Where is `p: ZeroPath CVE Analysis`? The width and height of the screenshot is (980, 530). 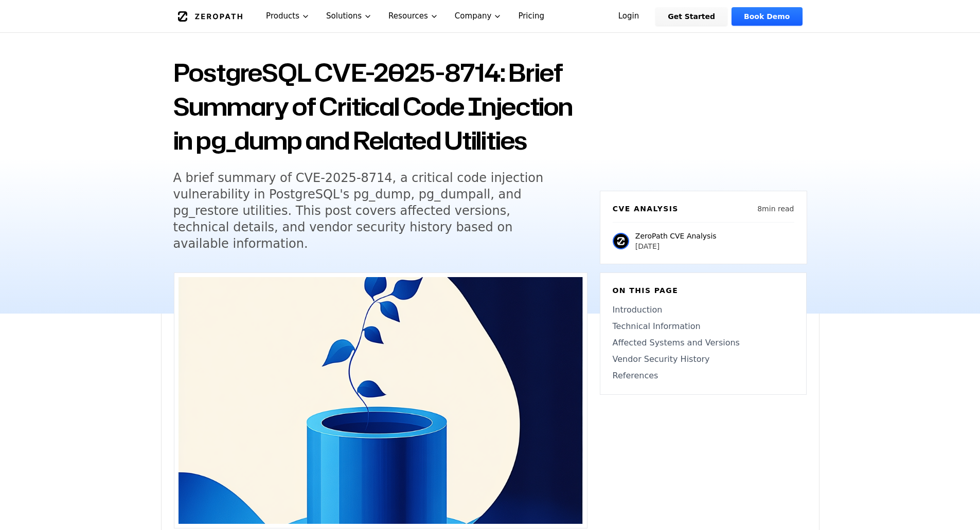 p: ZeroPath CVE Analysis is located at coordinates (676, 236).